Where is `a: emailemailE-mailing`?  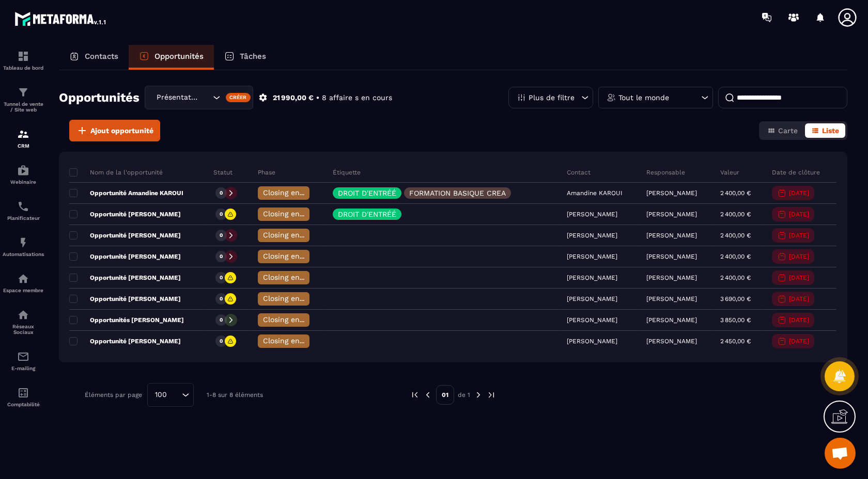
a: emailemailE-mailing is located at coordinates (23, 361).